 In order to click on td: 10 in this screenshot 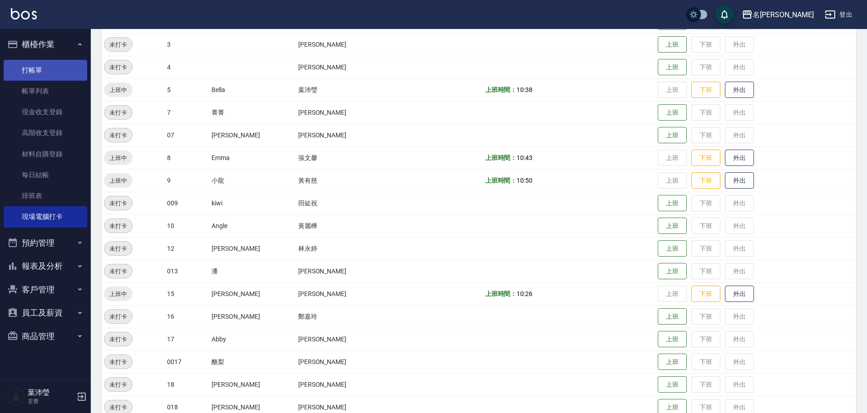, I will do `click(187, 226)`.